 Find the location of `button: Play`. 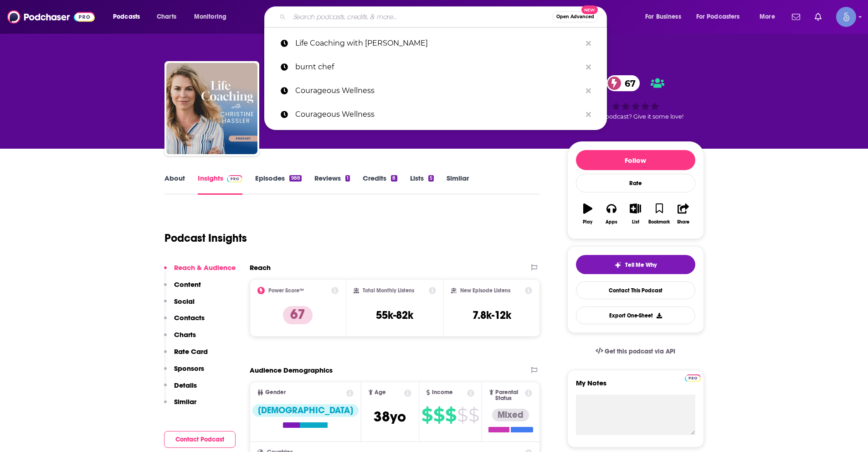

button: Play is located at coordinates (588, 214).